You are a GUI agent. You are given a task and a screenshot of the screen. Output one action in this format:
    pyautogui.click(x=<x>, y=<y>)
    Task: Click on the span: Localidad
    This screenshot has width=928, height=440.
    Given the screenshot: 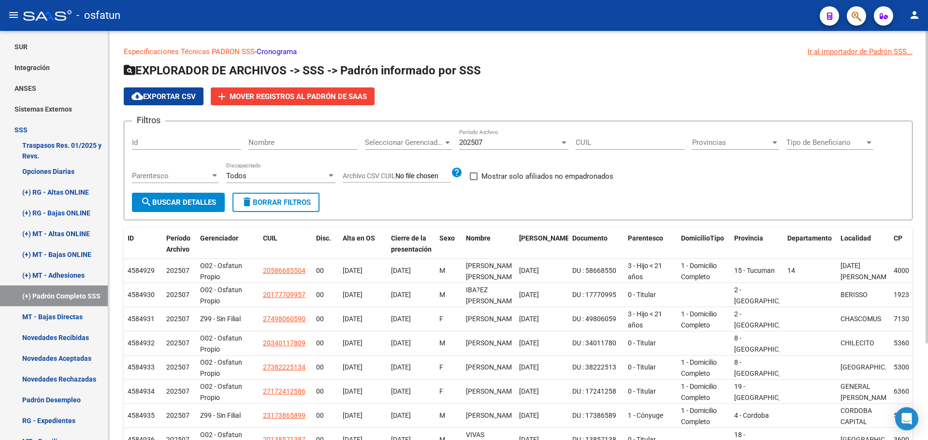 What is the action you would take?
    pyautogui.click(x=856, y=238)
    